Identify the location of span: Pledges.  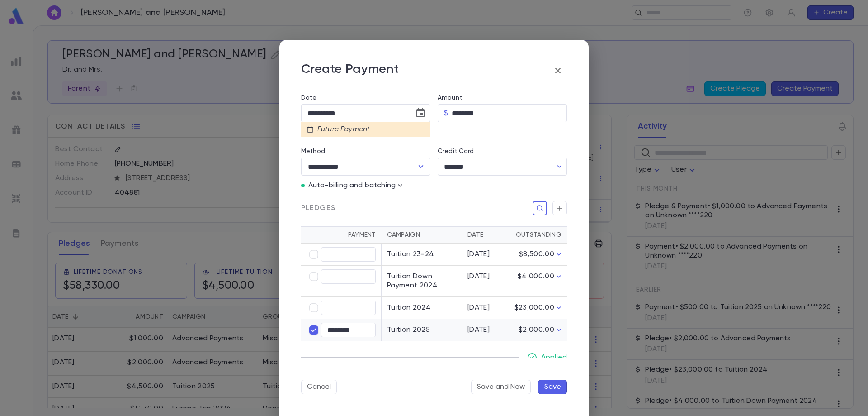
(319, 208).